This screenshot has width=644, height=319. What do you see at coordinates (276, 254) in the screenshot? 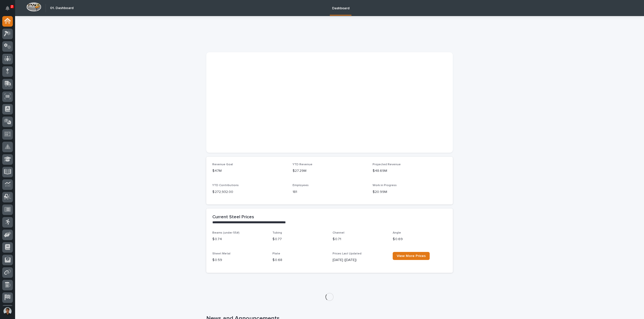
I see `span: Plate` at bounding box center [276, 254].